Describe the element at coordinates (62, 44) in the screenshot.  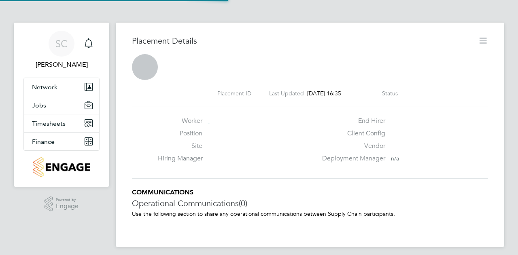
I see `span: SC` at that location.